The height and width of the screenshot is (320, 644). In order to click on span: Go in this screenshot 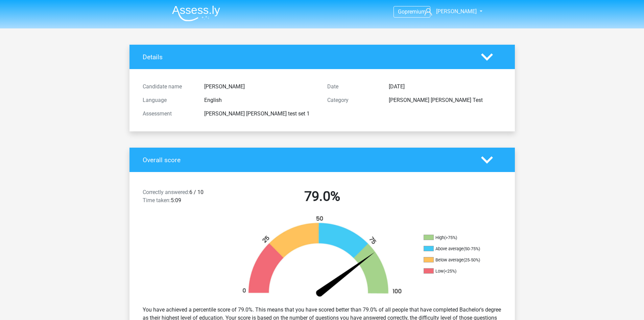, I will do `click(401, 11)`.